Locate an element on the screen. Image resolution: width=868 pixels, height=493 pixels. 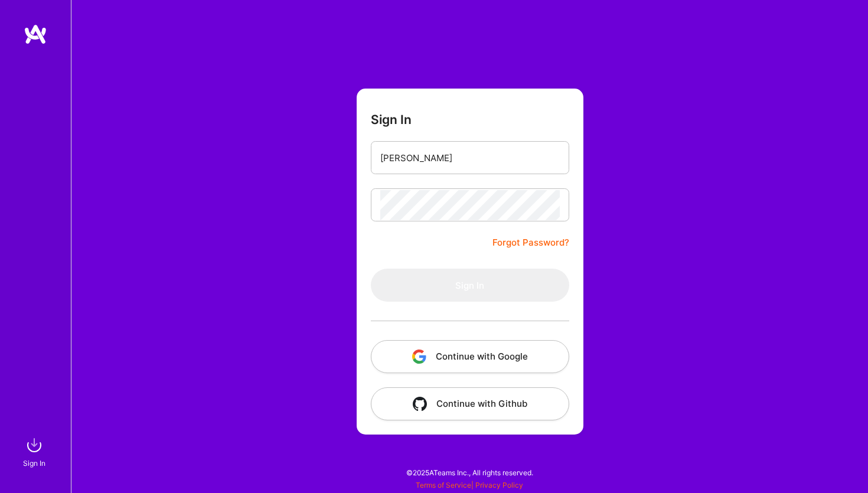
button: Continue with Google is located at coordinates (470, 357).